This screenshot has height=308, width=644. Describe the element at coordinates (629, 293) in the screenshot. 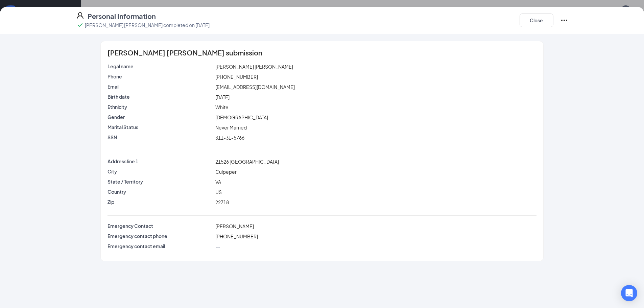

I see `div: Open Intercom Messenger` at that location.